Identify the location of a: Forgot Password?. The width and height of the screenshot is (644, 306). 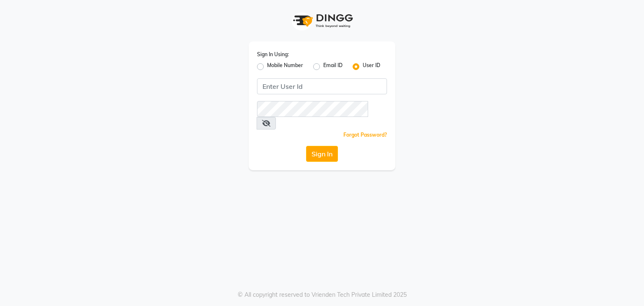
(365, 134).